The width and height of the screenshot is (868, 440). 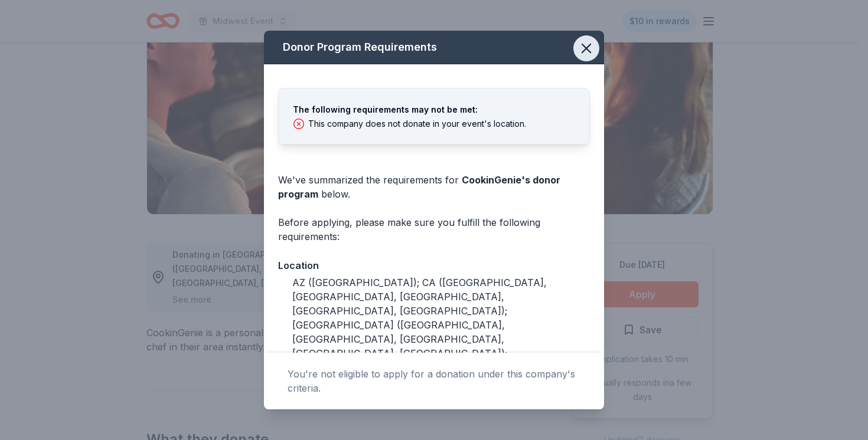 I want to click on div: Donor Program Requirements, so click(x=434, y=47).